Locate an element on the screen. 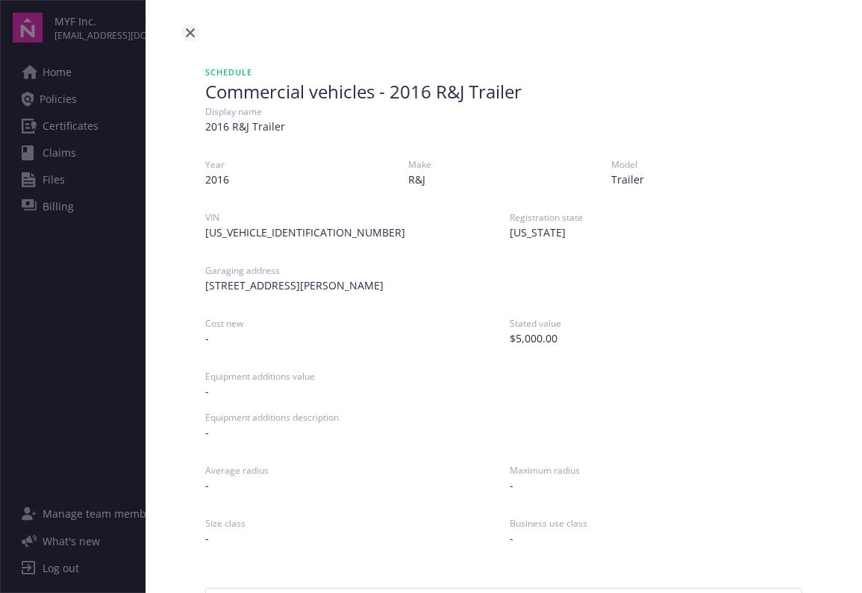 The width and height of the screenshot is (862, 593). span: Size class is located at coordinates (351, 524).